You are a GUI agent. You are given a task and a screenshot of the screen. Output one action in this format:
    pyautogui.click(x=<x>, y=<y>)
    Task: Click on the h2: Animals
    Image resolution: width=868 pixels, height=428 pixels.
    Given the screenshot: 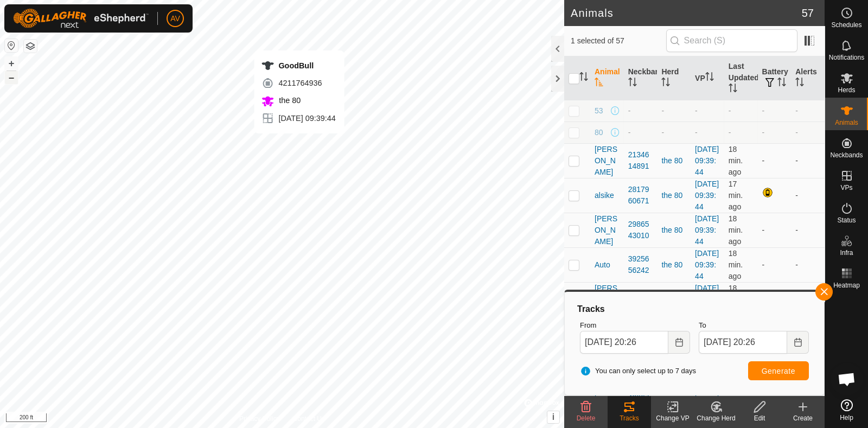 What is the action you would take?
    pyautogui.click(x=686, y=13)
    